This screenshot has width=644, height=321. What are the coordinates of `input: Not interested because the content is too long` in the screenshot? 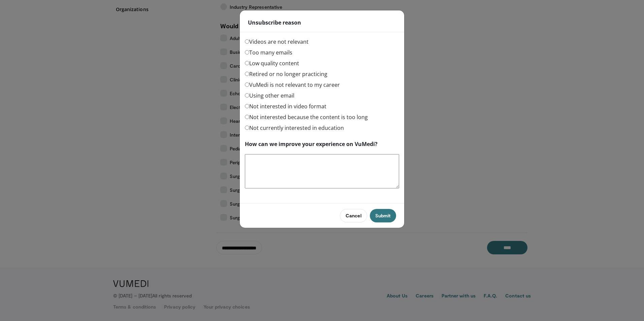 It's located at (247, 117).